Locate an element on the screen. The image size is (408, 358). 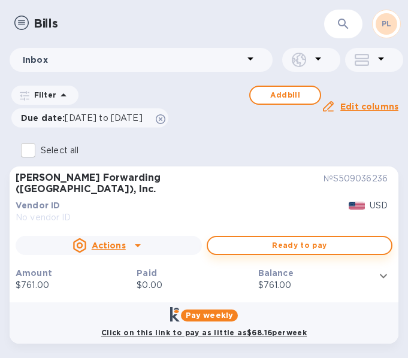
button: expand row is located at coordinates (383, 276).